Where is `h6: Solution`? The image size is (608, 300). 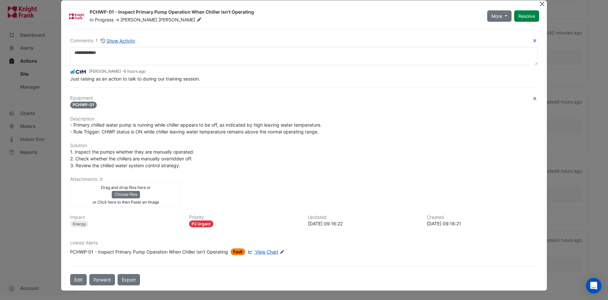
h6: Solution is located at coordinates (304, 146).